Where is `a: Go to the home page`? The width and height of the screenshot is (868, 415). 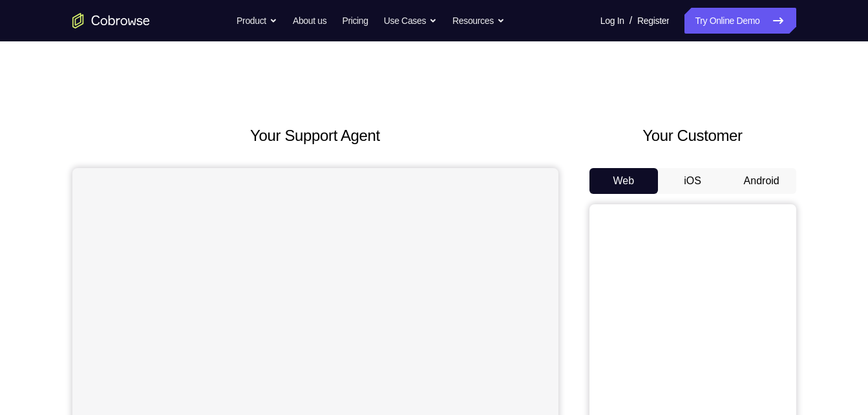
a: Go to the home page is located at coordinates (111, 20).